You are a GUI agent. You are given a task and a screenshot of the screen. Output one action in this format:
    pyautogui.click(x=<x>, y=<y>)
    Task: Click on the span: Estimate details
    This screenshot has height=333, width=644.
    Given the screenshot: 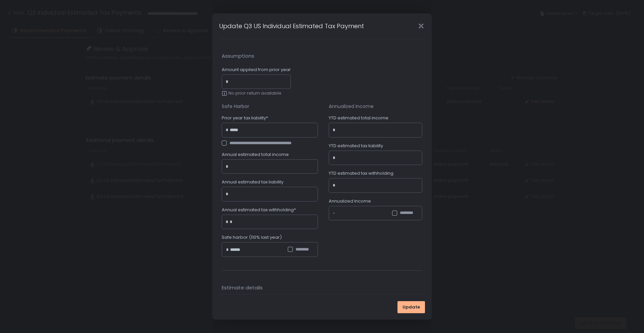 What is the action you would take?
    pyautogui.click(x=322, y=288)
    